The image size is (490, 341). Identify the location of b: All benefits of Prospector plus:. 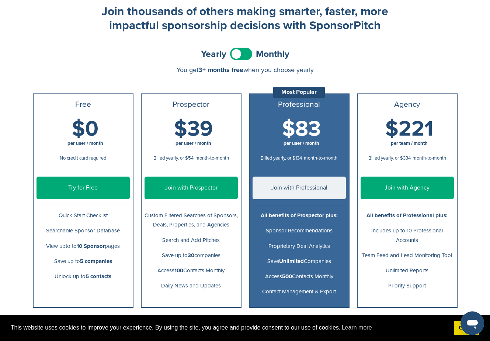
(299, 215).